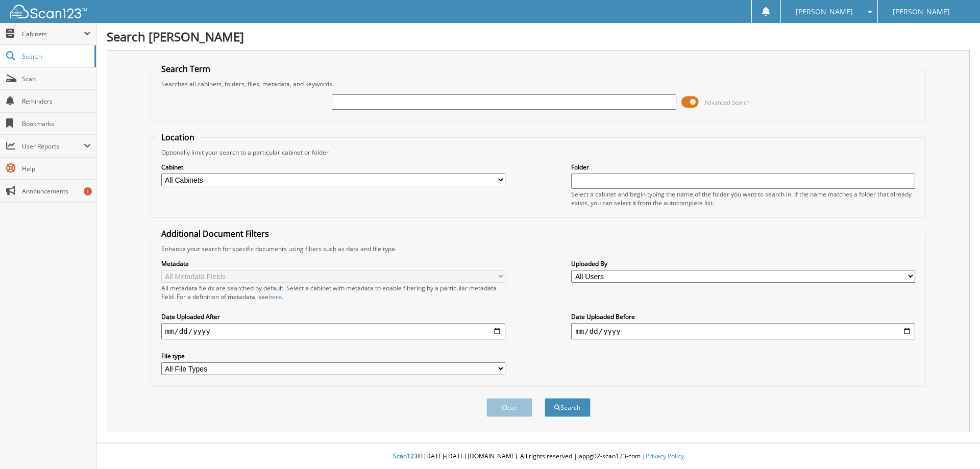 Image resolution: width=980 pixels, height=469 pixels. Describe the element at coordinates (56, 101) in the screenshot. I see `span: Reminders` at that location.